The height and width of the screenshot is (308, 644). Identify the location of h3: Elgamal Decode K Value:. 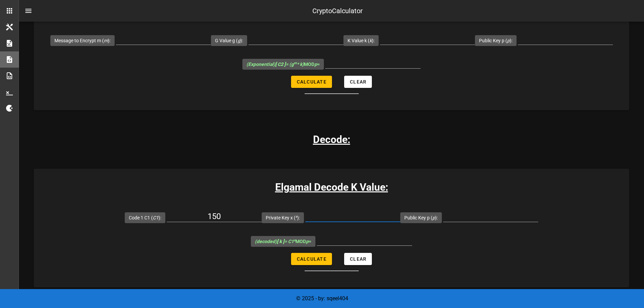
(331, 187).